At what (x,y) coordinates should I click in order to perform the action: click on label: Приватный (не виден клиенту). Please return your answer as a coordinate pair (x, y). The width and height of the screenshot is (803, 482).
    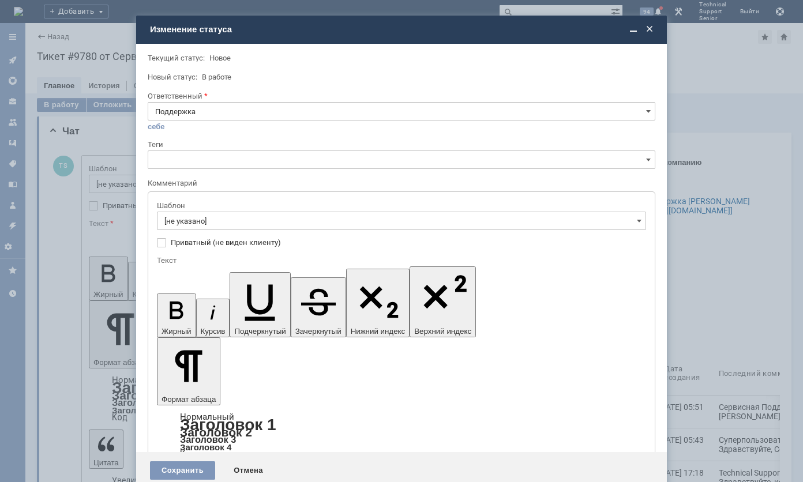
    Looking at the image, I should click on (407, 243).